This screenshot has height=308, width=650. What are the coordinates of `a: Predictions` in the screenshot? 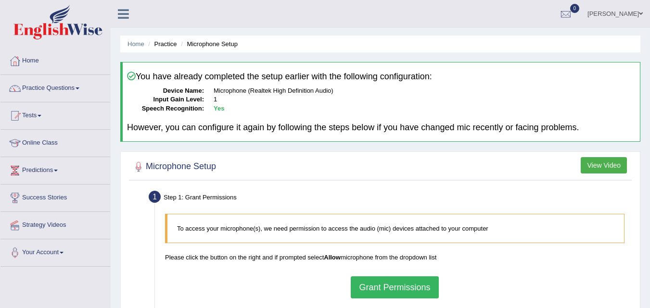 It's located at (55, 169).